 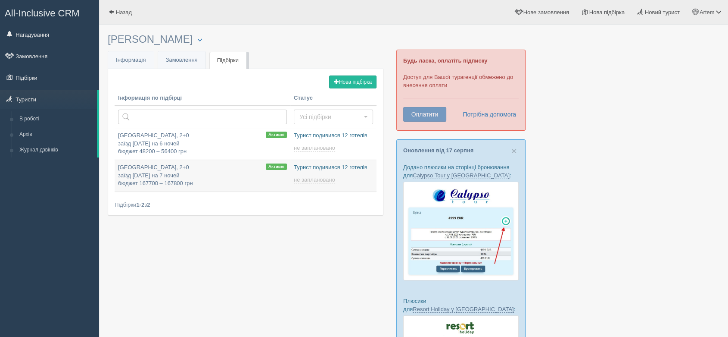 I want to click on button: Close, so click(x=514, y=150).